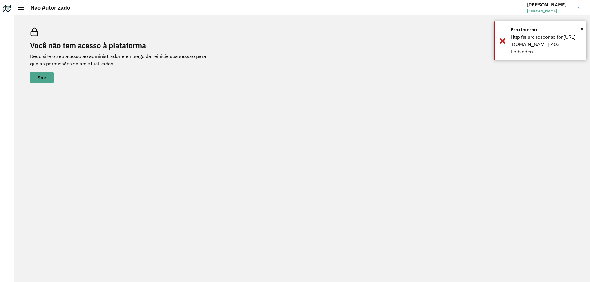 This screenshot has height=282, width=590. I want to click on h2: Você não tem acesso à plataforma, so click(122, 45).